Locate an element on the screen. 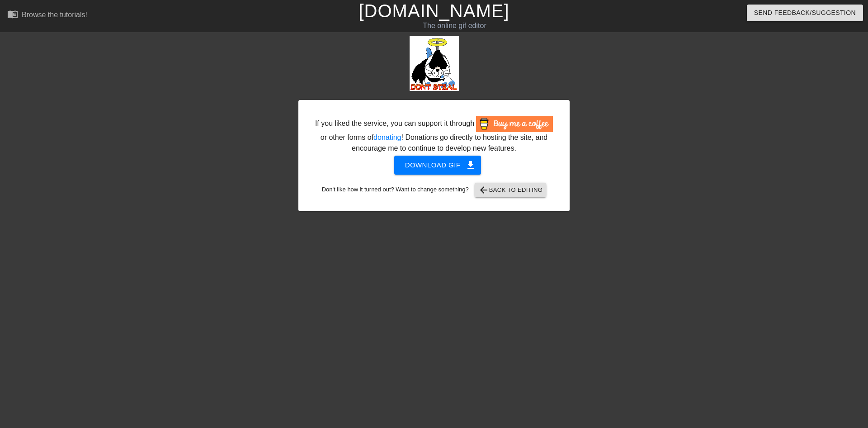 This screenshot has height=428, width=868. img: Buy Me A Coffee is located at coordinates (515, 124).